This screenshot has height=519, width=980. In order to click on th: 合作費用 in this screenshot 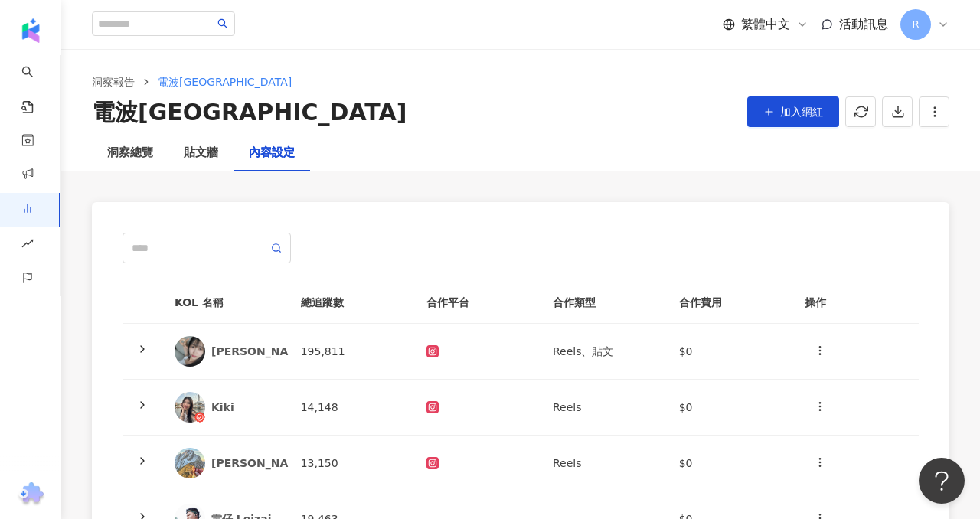, I will do `click(730, 302)`.